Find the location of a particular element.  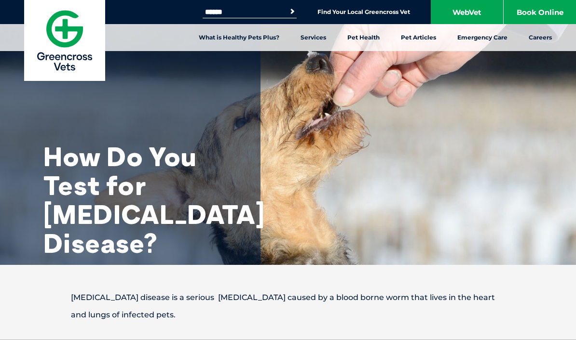

a: What is Healthy Pets Plus? is located at coordinates (239, 38).